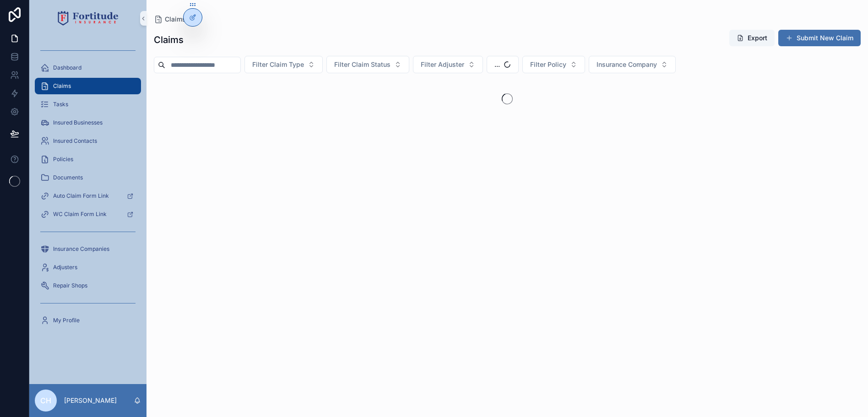 This screenshot has height=417, width=868. I want to click on span: Filter Claim Type, so click(278, 65).